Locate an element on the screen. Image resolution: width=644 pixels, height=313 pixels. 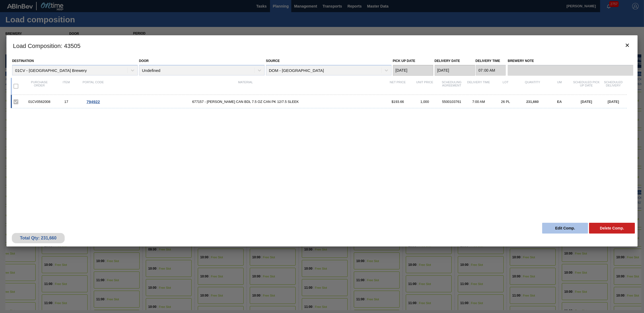
div: Scheduled Pick up Date is located at coordinates (586, 86).